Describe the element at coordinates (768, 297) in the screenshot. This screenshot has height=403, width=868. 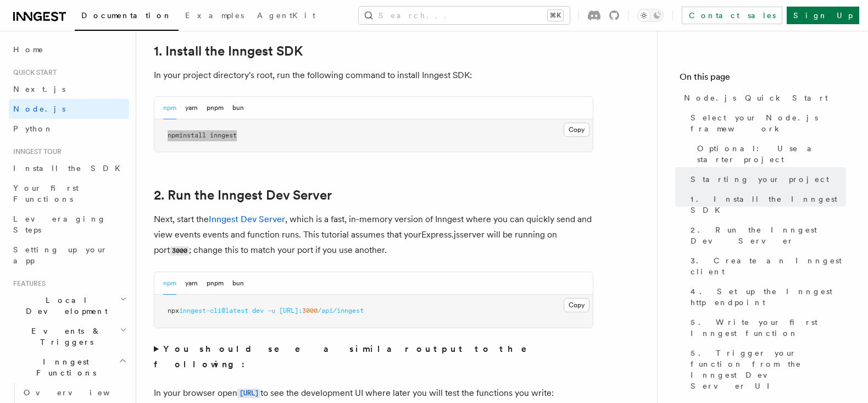
I see `span: 4. Set up the Inngest http endpoint` at that location.